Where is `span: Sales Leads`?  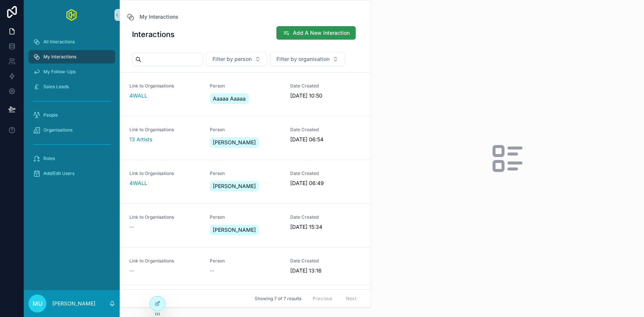 span: Sales Leads is located at coordinates (56, 87).